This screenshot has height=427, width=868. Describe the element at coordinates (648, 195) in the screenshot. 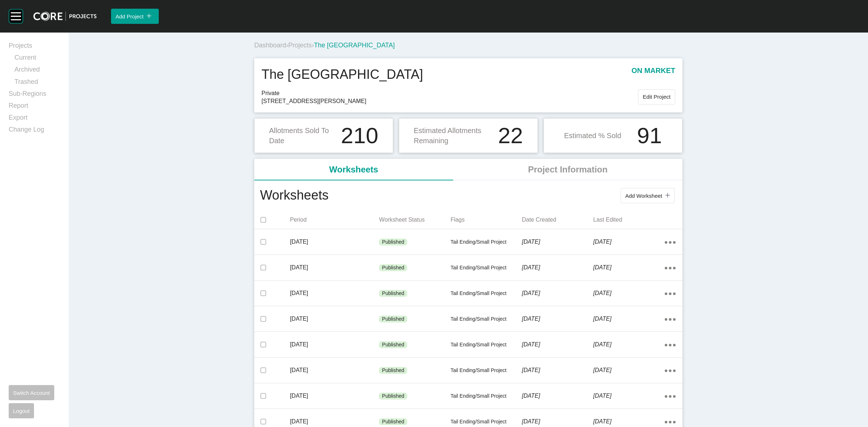

I see `button: Add Worksheet` at that location.